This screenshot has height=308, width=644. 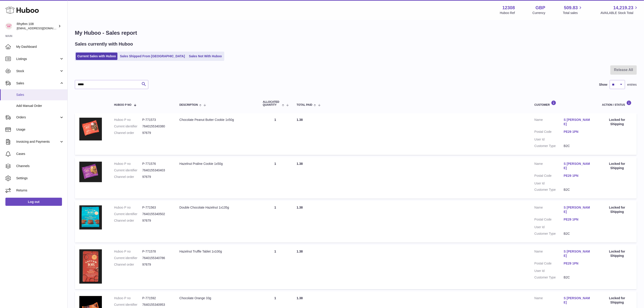 What do you see at coordinates (90, 266) in the screenshot?
I see `img: 123081684745952.jpg` at bounding box center [90, 266].